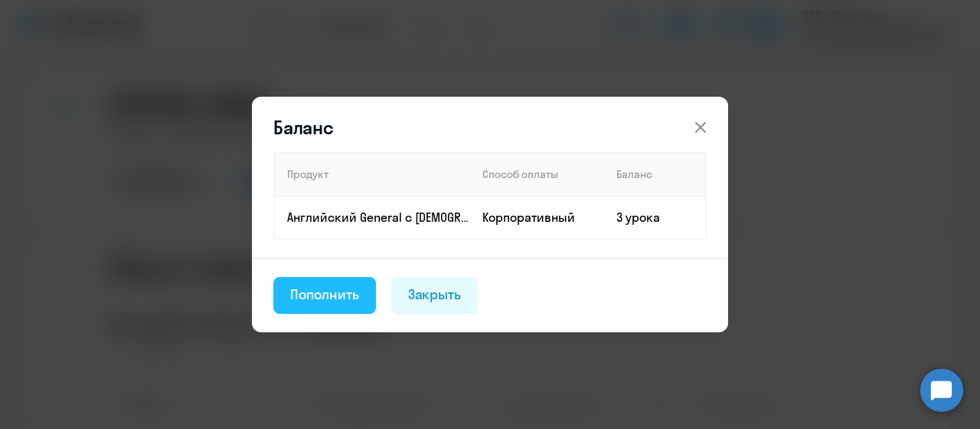 The height and width of the screenshot is (429, 980). What do you see at coordinates (537, 217) in the screenshot?
I see `td: Корпоративный` at bounding box center [537, 217].